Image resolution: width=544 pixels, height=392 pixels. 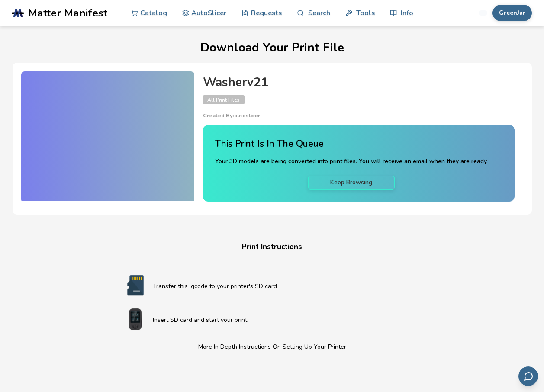 What do you see at coordinates (512, 13) in the screenshot?
I see `button: GreenJar` at bounding box center [512, 13].